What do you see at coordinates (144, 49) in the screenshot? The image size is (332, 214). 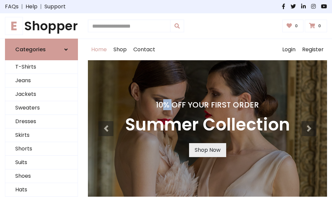 I see `a: Contact` at bounding box center [144, 49].